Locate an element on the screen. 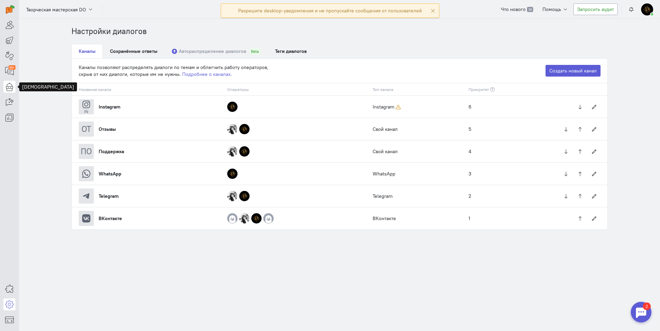 The width and height of the screenshot is (660, 331). button: Запросить аудит is located at coordinates (596, 9).